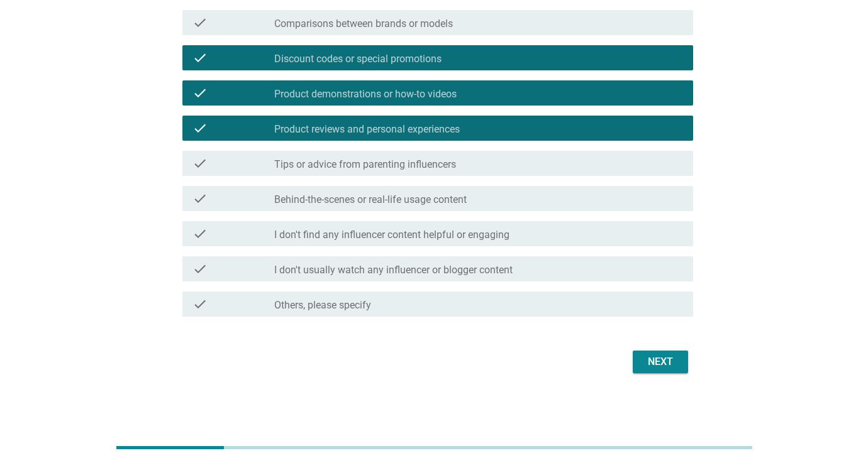 This screenshot has height=463, width=868. What do you see at coordinates (364, 24) in the screenshot?
I see `label: Comparisons between brands or models` at bounding box center [364, 24].